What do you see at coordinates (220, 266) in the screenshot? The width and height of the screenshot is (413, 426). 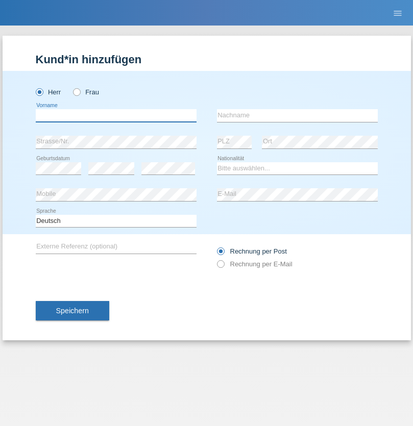 I see `input: Rechnung per E-Mail` at bounding box center [220, 266].